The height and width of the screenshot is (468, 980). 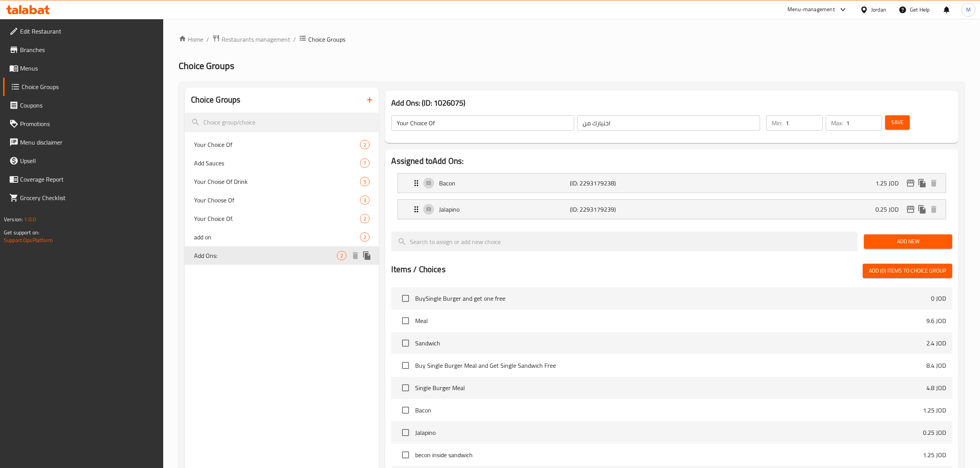 What do you see at coordinates (672, 161) in the screenshot?
I see `h2: Assigned to Add Ons:` at bounding box center [672, 161].